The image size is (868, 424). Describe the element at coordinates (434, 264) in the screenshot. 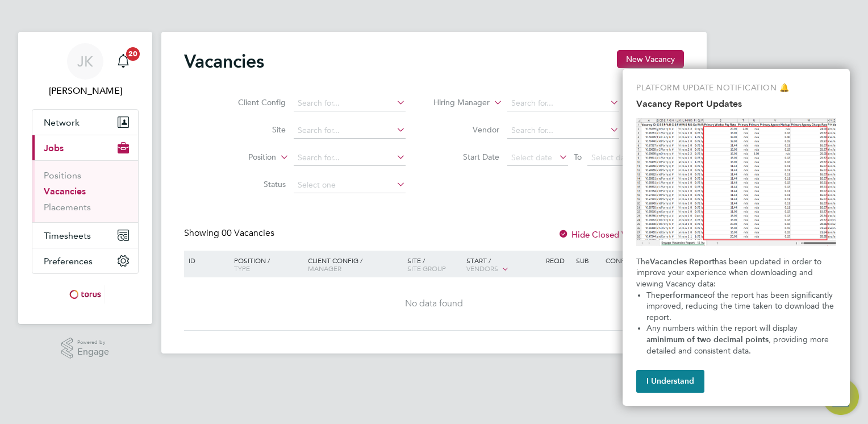

I see `div: Site /` at that location.